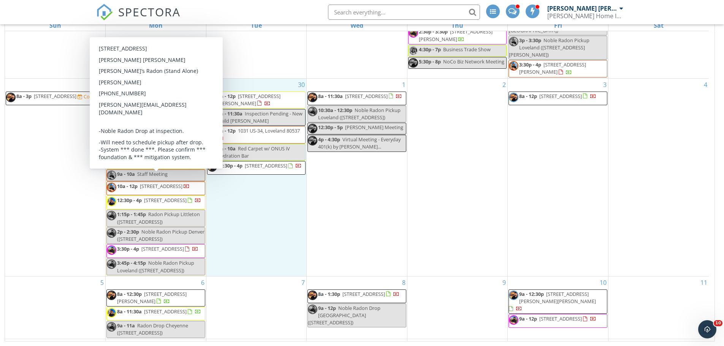 The height and width of the screenshot is (346, 724). I want to click on td: Go to September 29, 2025, so click(156, 177).